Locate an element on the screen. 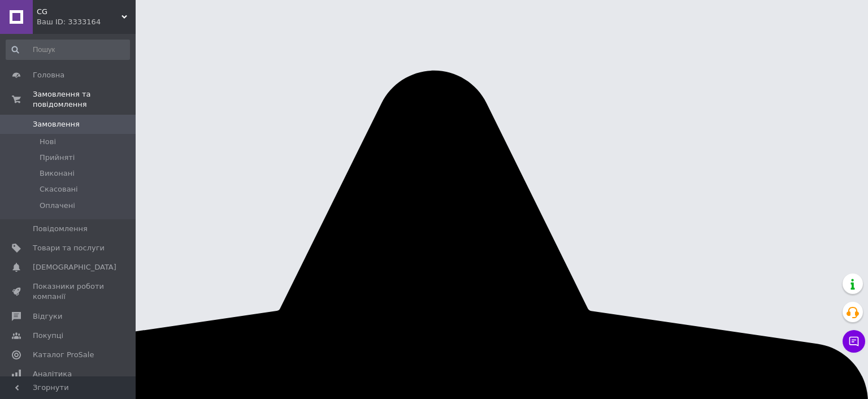 The image size is (868, 399). span: Виконані is located at coordinates (57, 174).